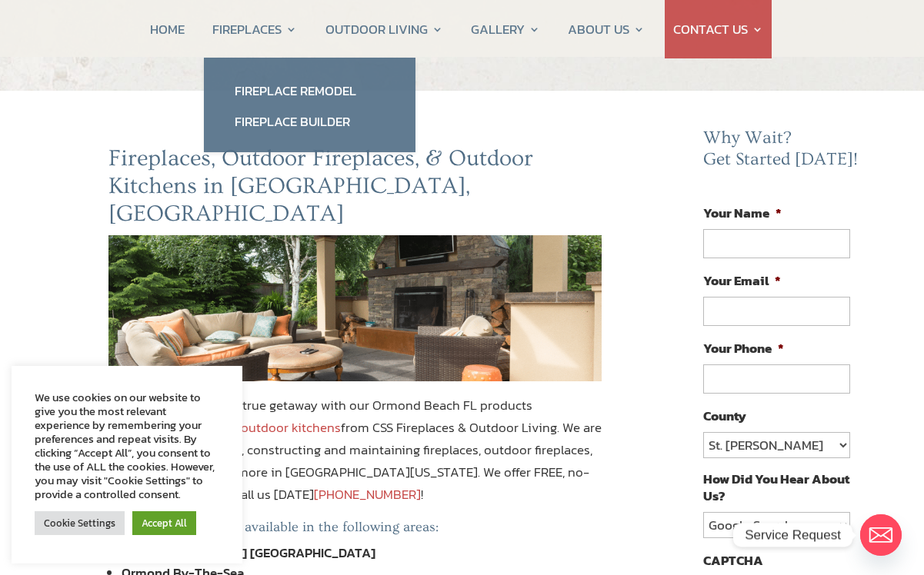  What do you see at coordinates (725, 416) in the screenshot?
I see `label: County` at bounding box center [725, 416].